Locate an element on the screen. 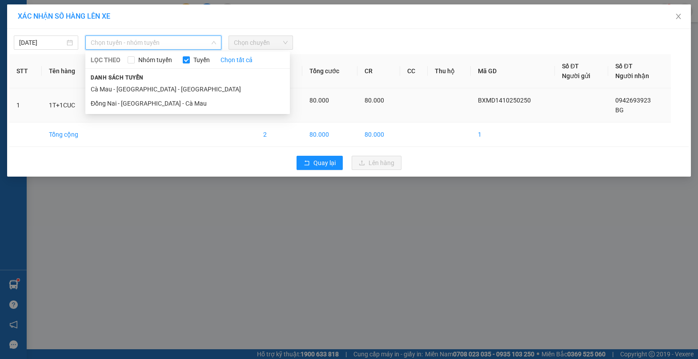  span: Nhóm tuyến is located at coordinates (155, 60).